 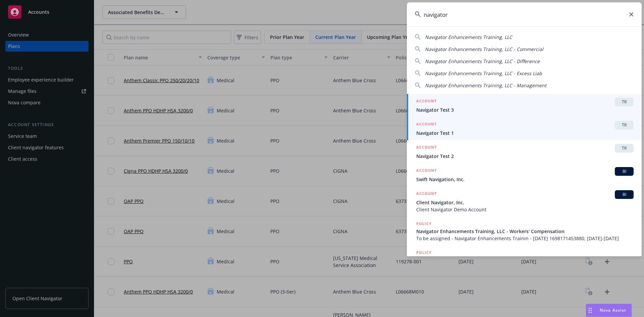 What do you see at coordinates (524, 128) in the screenshot?
I see `a: ACCOUNTTRNavigator Test 1` at bounding box center [524, 128].